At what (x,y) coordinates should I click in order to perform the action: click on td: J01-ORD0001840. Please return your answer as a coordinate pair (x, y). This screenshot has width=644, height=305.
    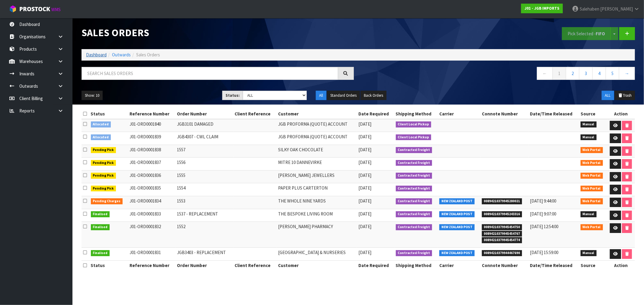
    Looking at the image, I should click on (152, 125).